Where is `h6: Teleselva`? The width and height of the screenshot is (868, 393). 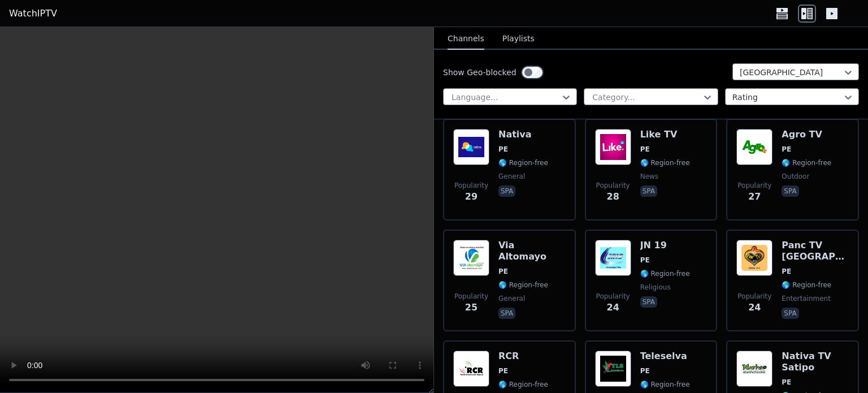 h6: Teleselva is located at coordinates (665, 357).